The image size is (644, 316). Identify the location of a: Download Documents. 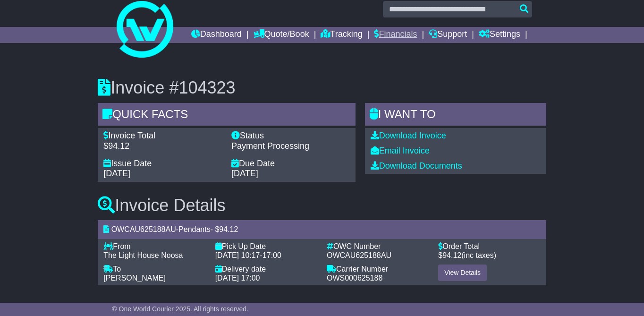
(417, 165).